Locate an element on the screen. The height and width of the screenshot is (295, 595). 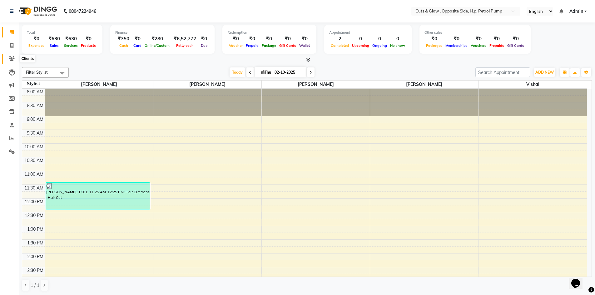
span: Due is located at coordinates (204, 46).